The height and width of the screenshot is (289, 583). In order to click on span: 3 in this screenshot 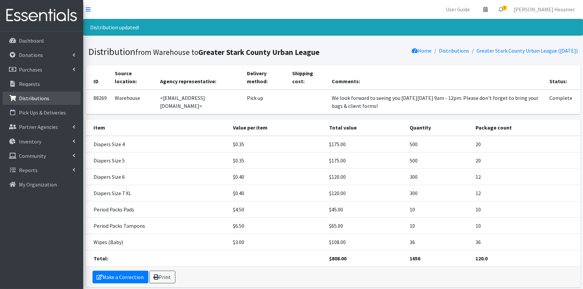, I will do `click(504, 8)`.